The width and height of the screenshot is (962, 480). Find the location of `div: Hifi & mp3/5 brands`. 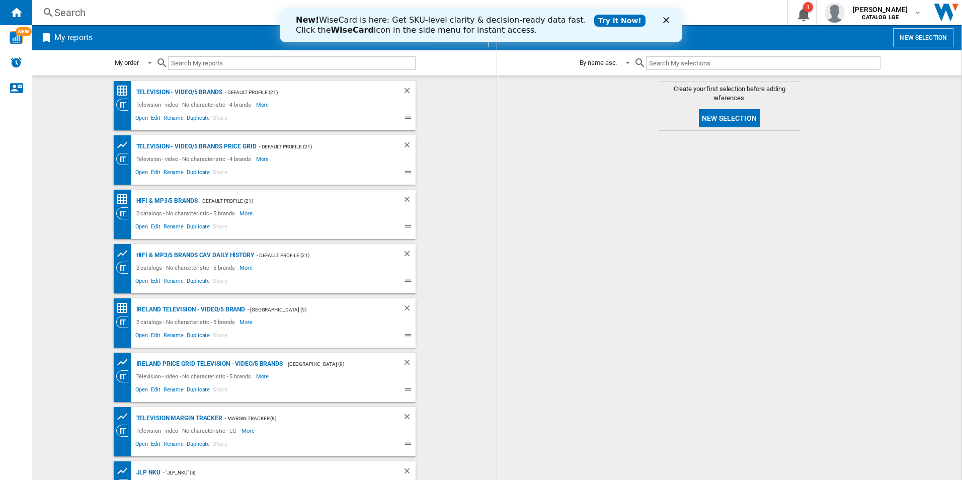

div: Hifi & mp3/5 brands is located at coordinates (166, 201).